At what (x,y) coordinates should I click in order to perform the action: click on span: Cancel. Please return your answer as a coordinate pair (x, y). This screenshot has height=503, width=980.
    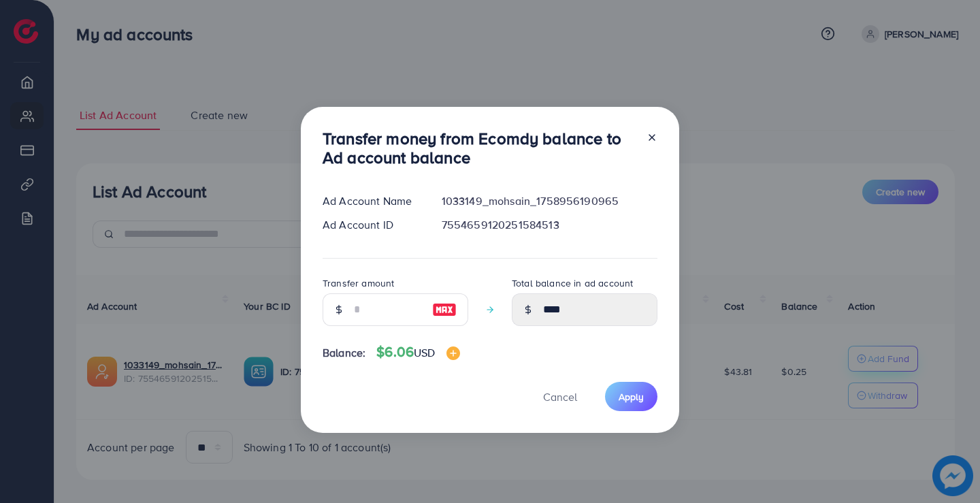
    Looking at the image, I should click on (560, 397).